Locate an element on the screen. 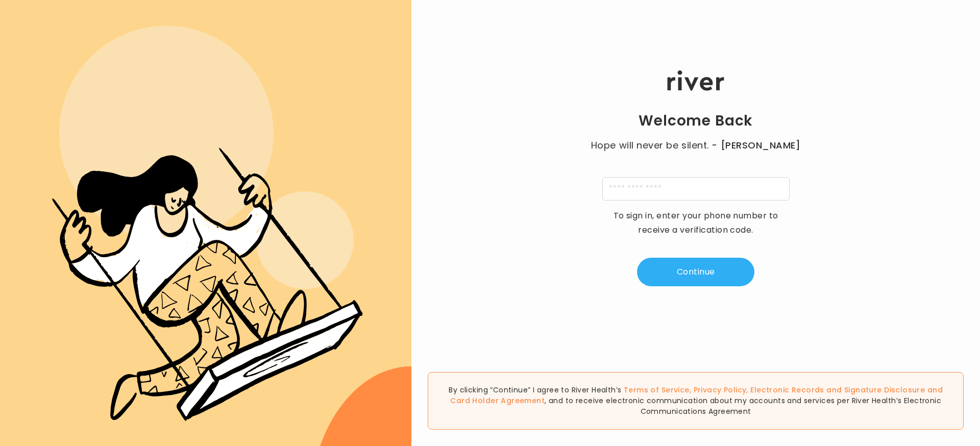 The image size is (980, 446). button: Continue is located at coordinates (696, 272).